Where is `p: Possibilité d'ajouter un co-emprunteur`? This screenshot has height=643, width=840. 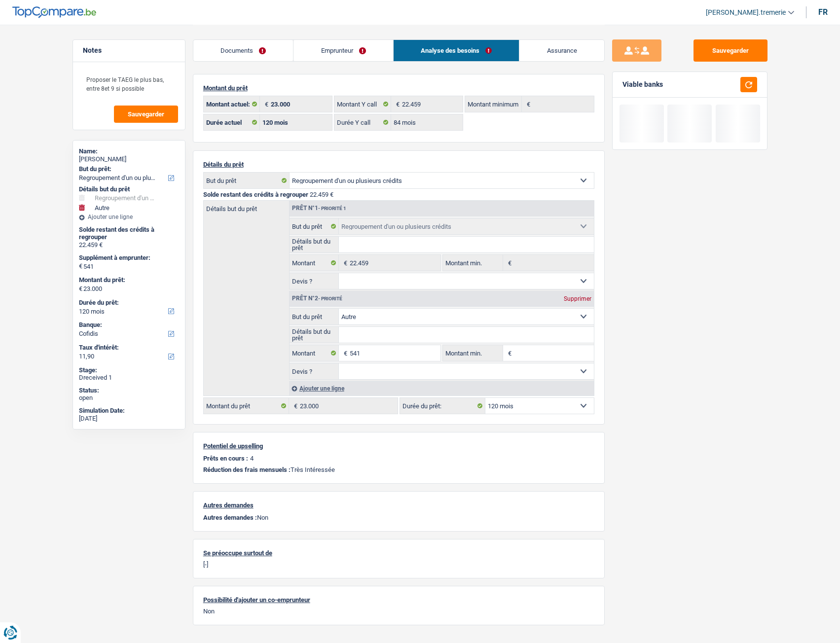 p: Possibilité d'ajouter un co-emprunteur is located at coordinates (398, 600).